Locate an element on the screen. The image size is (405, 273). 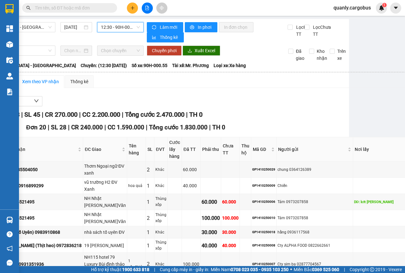
div: Cty ALPHA FOOD 0822662661 is located at coordinates (314, 245).